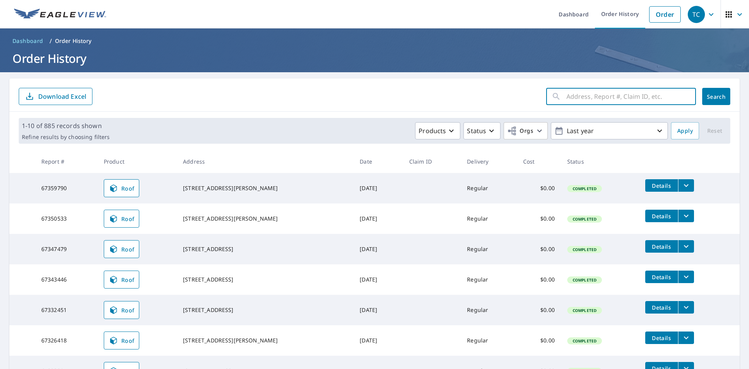  I want to click on td: 67326418, so click(66, 340).